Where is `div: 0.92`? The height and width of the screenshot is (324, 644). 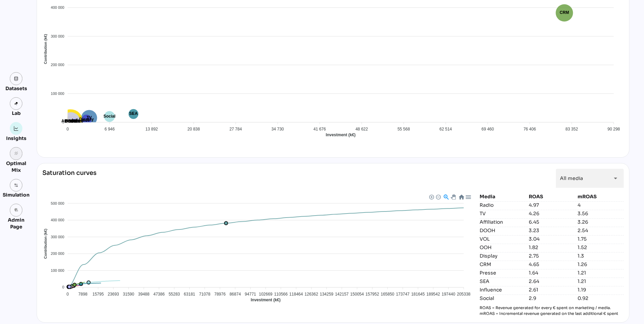
div: 0.92 is located at coordinates (600, 299).